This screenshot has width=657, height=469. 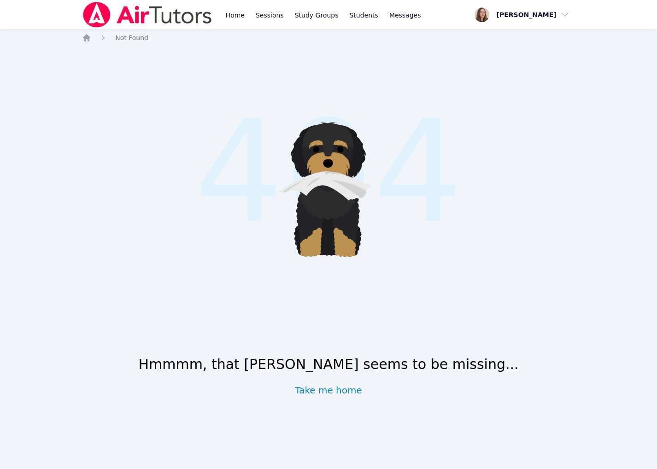 I want to click on nav: Breadcrumb, so click(x=329, y=38).